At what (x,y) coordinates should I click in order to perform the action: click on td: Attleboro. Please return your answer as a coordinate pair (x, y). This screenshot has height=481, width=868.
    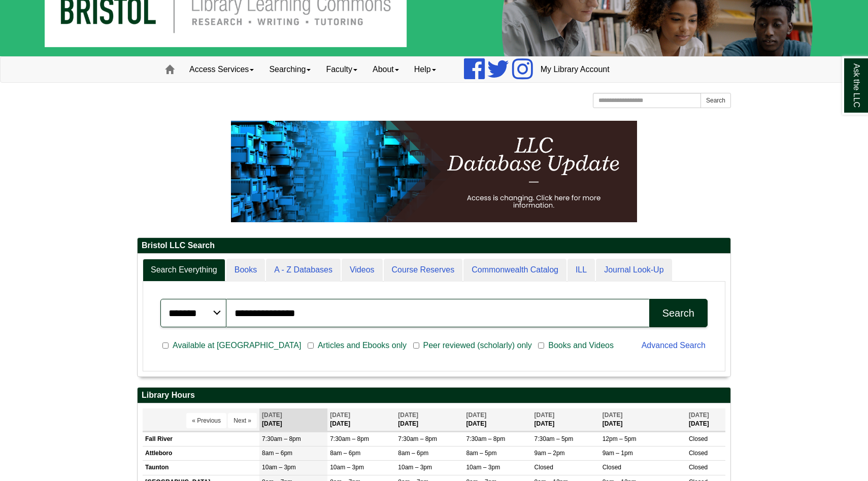
    Looking at the image, I should click on (201, 454).